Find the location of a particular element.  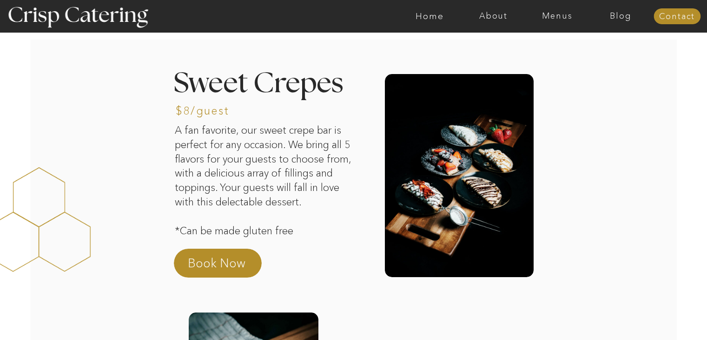

h2: Sweet Crepes is located at coordinates (263, 98).